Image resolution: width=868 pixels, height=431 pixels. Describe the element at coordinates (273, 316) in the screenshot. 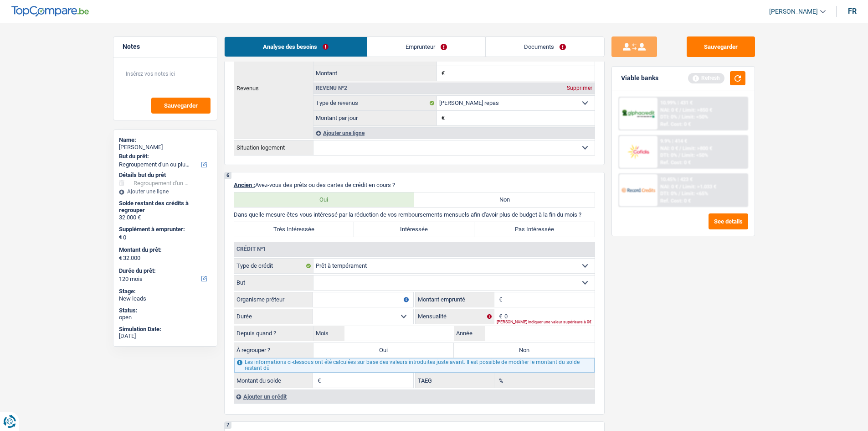

I see `label: Durée` at that location.